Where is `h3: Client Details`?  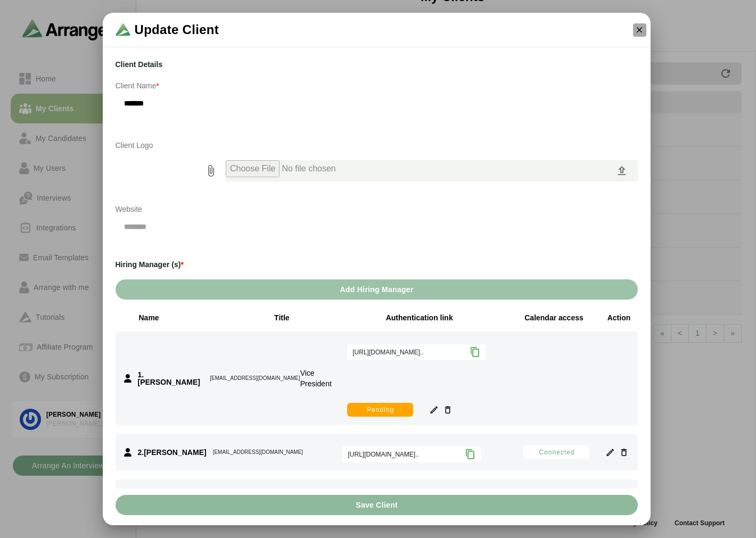 h3: Client Details is located at coordinates (376, 65).